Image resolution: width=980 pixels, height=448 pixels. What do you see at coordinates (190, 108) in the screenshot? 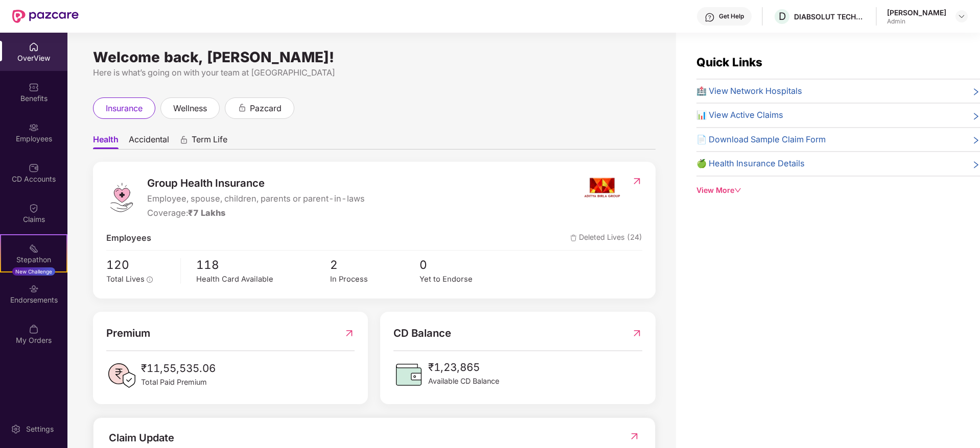
I see `span: wellness` at bounding box center [190, 108].